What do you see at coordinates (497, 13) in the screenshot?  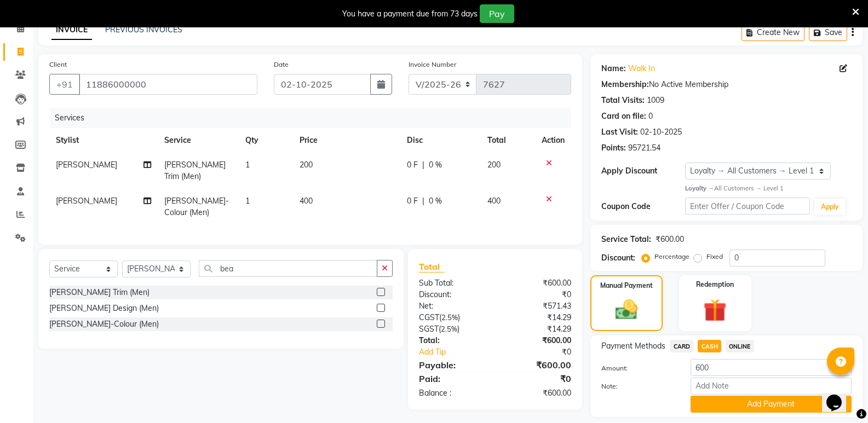 I see `button: Pay` at bounding box center [497, 13].